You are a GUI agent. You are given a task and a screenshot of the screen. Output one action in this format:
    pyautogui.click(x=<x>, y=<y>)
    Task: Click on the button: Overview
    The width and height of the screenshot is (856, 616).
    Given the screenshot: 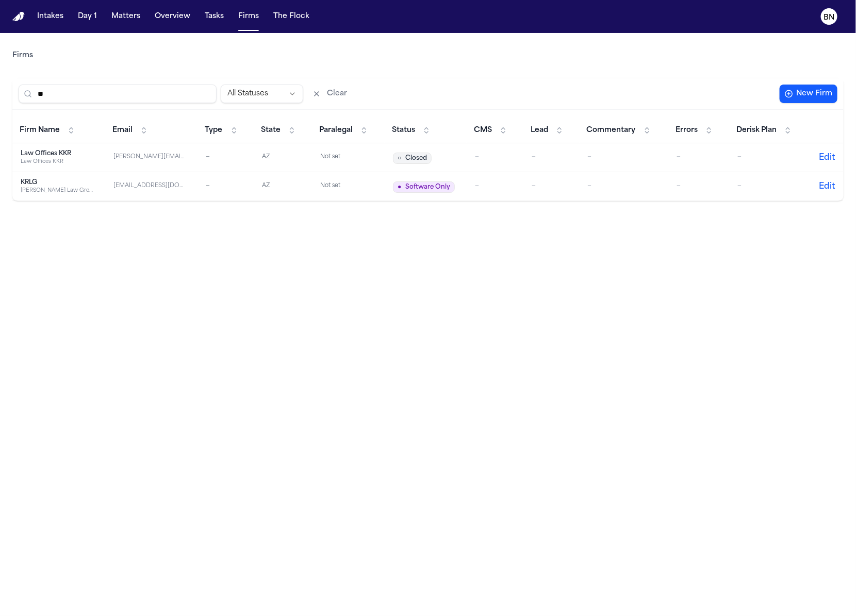 What is the action you would take?
    pyautogui.click(x=172, y=17)
    